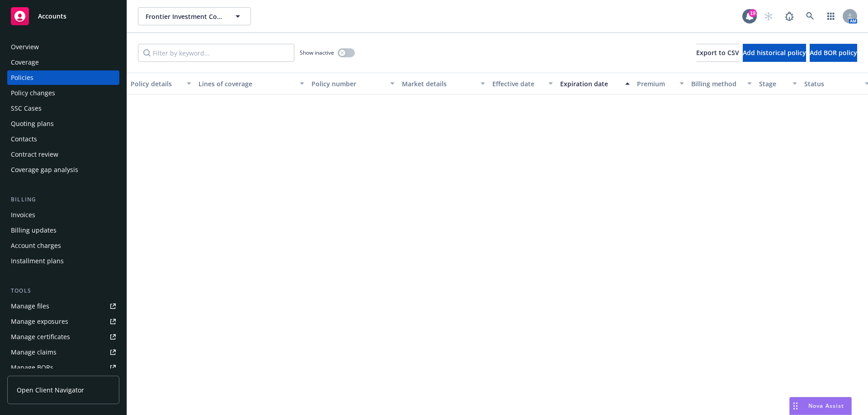 Image resolution: width=868 pixels, height=415 pixels. Describe the element at coordinates (35, 245) in the screenshot. I see `div: Account charges` at that location.